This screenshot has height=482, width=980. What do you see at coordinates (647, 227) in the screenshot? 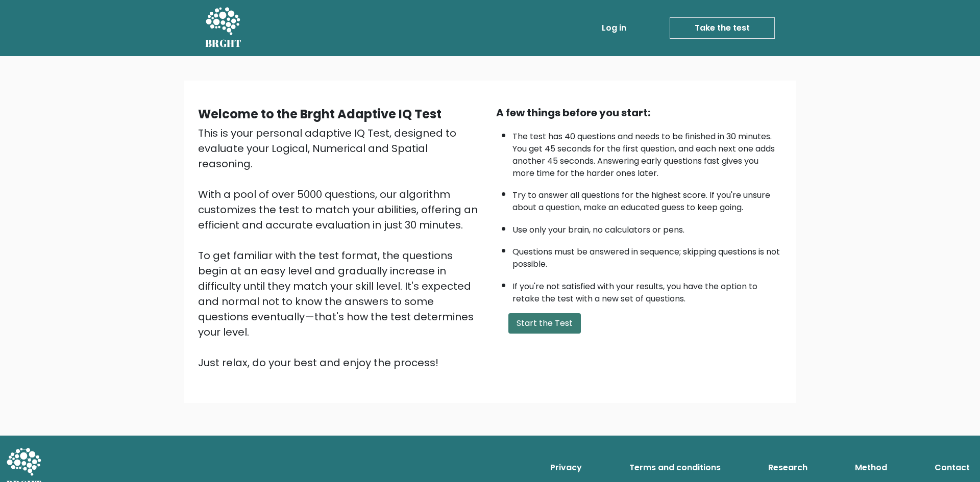
I see `li: Use only your brain, no calculators or pens.` at bounding box center [647, 227].